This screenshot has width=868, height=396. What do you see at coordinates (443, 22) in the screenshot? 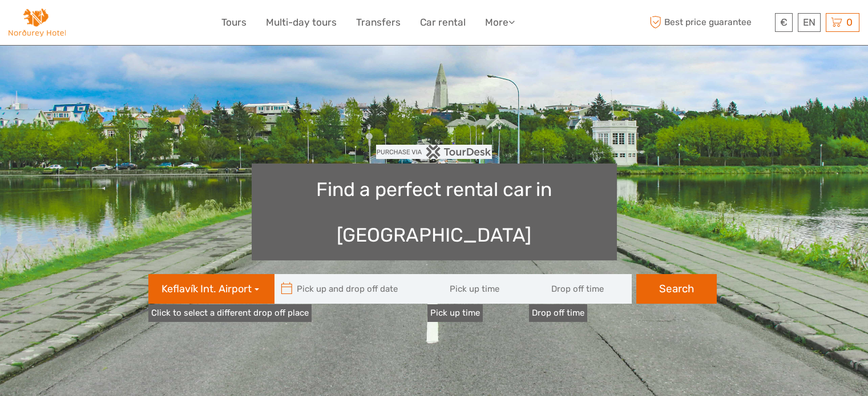
I see `a: Car rental` at bounding box center [443, 22].